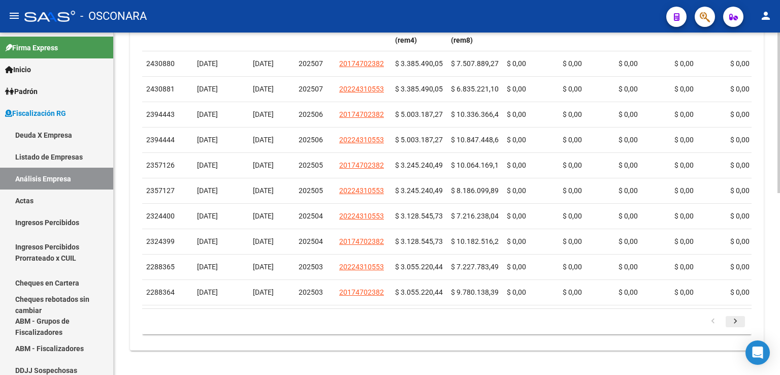  I want to click on span: 2288365, so click(160, 267).